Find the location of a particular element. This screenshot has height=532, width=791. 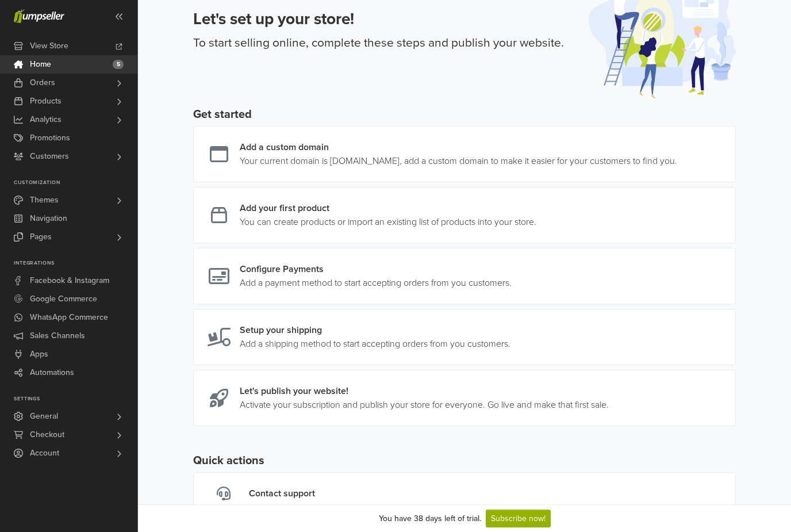

span: Automations is located at coordinates (52, 372).